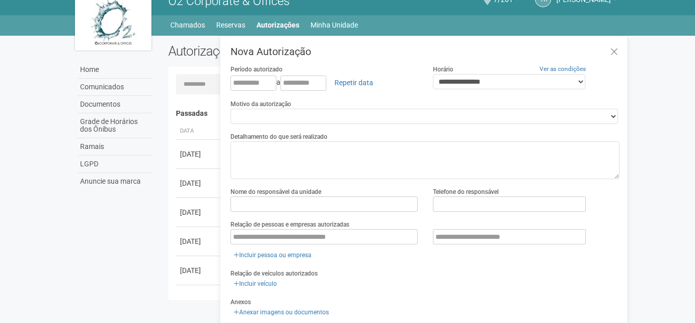  What do you see at coordinates (115, 164) in the screenshot?
I see `a: LGPD` at bounding box center [115, 164].